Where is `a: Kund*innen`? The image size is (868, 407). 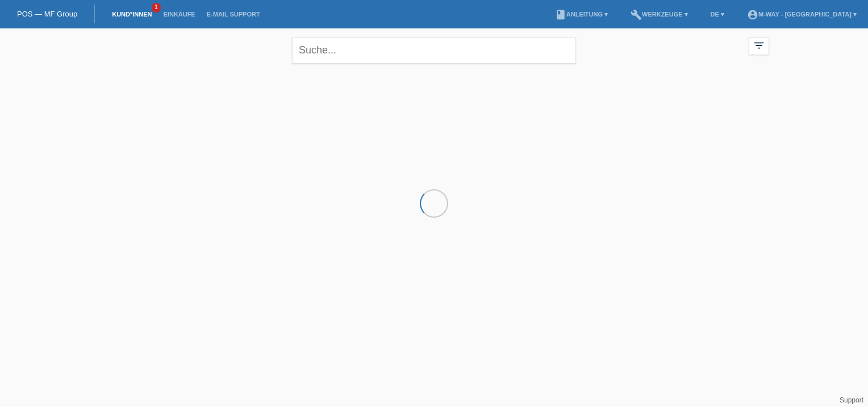
a: Kund*innen is located at coordinates (132, 14).